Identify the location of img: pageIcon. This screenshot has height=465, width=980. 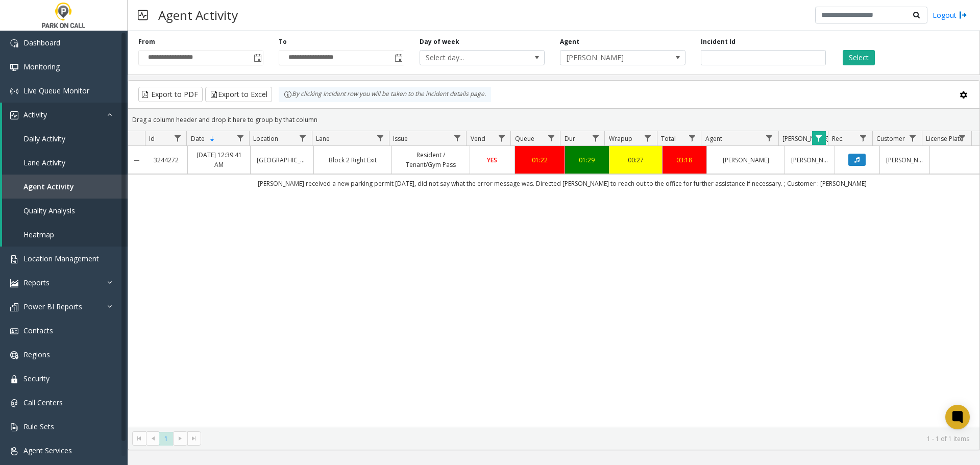
(143, 15).